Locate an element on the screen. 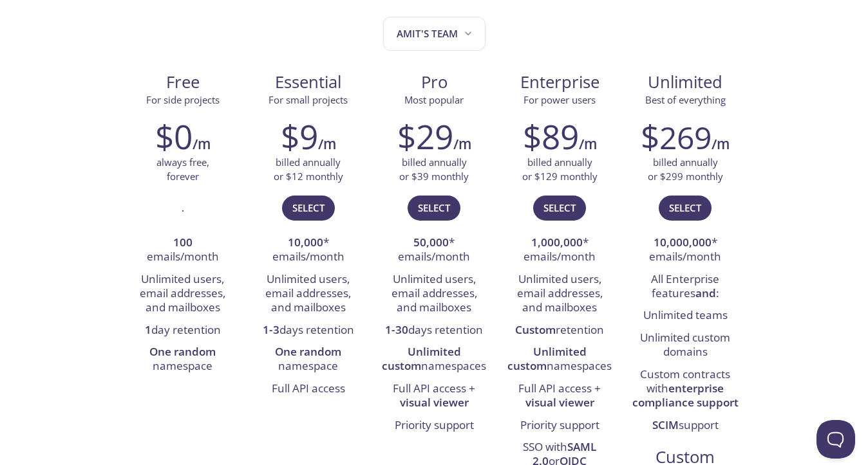 Image resolution: width=868 pixels, height=465 pixels. li: day retention is located at coordinates (182, 331).